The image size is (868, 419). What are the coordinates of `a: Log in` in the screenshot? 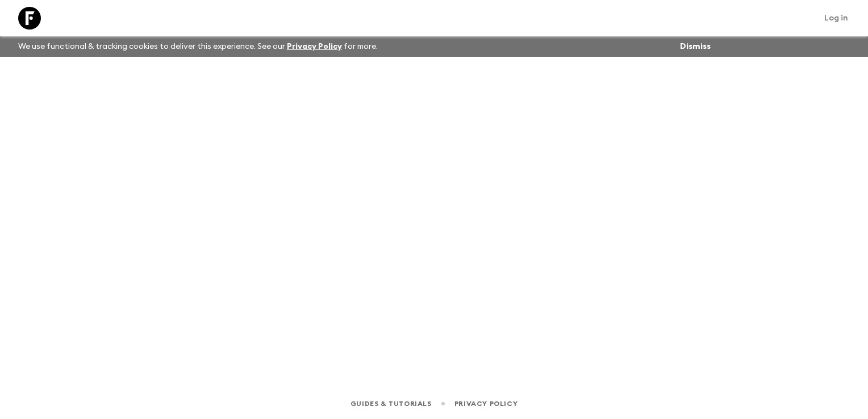 It's located at (836, 18).